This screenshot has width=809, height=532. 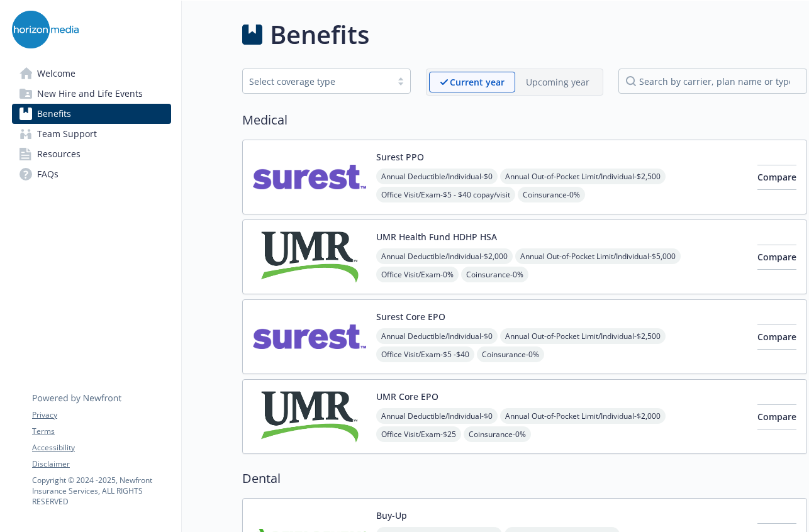 What do you see at coordinates (102, 432) in the screenshot?
I see `a: Terms` at bounding box center [102, 432].